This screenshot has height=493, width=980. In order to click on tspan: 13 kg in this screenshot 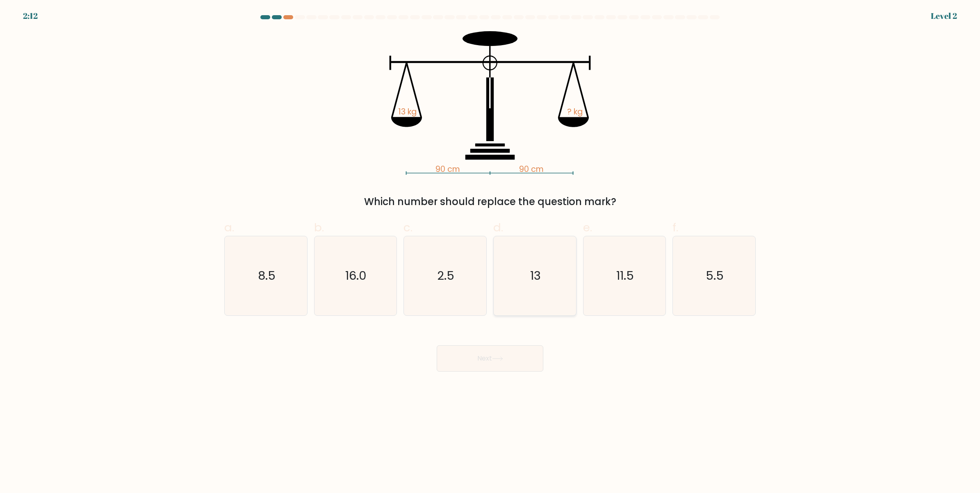, I will do `click(407, 112)`.